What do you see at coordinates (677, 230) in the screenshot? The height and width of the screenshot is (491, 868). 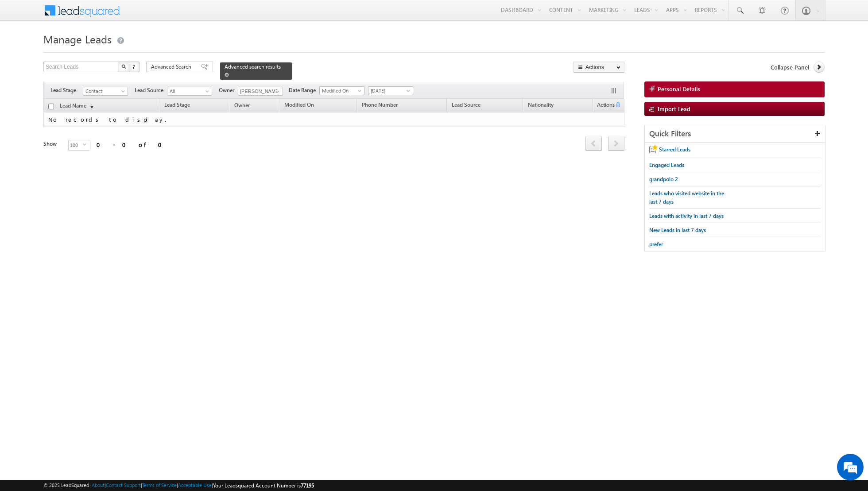 I see `span: New Leads in last 7 days` at bounding box center [677, 230].